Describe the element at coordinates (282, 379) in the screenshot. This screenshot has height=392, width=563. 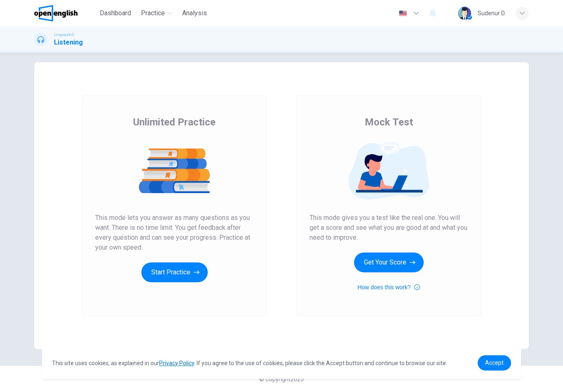
I see `span: © Copyright 2025` at that location.